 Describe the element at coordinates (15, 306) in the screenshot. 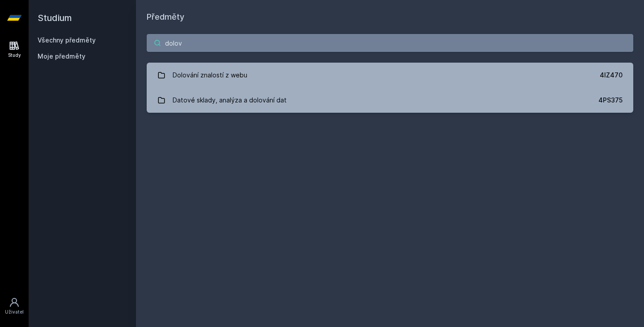

I see `a: Uživatel` at that location.